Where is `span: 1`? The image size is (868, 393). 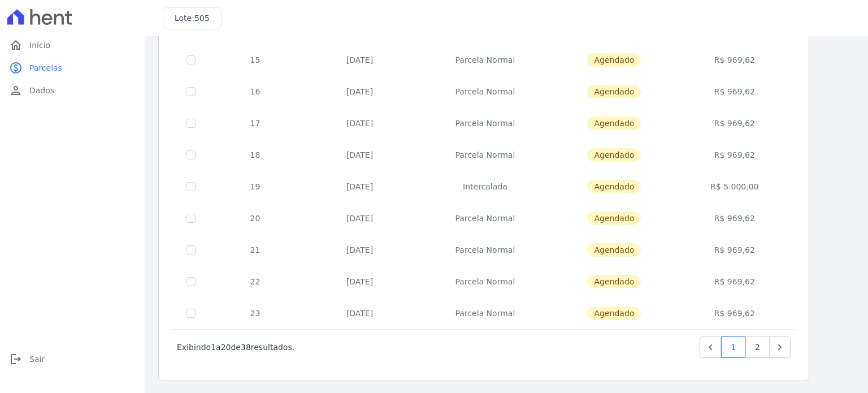
span: 1 is located at coordinates (213, 347).